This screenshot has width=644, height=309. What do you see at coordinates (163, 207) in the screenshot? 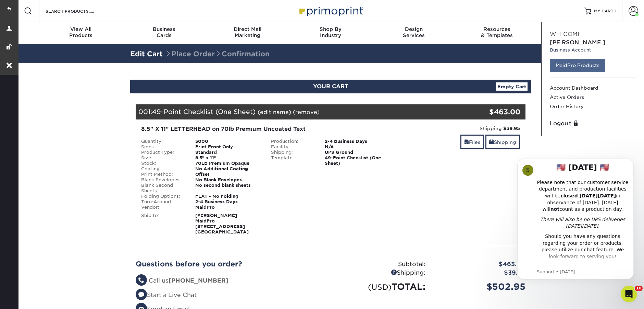
I see `div: Vendor:` at bounding box center [163, 207].